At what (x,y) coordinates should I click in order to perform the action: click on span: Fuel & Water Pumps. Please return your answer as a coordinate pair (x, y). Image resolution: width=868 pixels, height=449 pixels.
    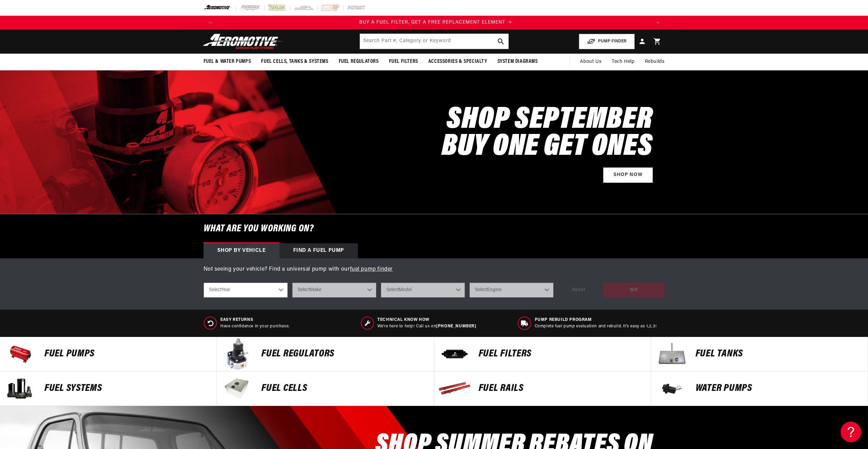
    Looking at the image, I should click on (227, 61).